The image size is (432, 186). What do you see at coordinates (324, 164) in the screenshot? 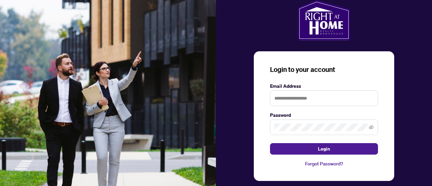
I see `a: Forgot Password?` at bounding box center [324, 164].